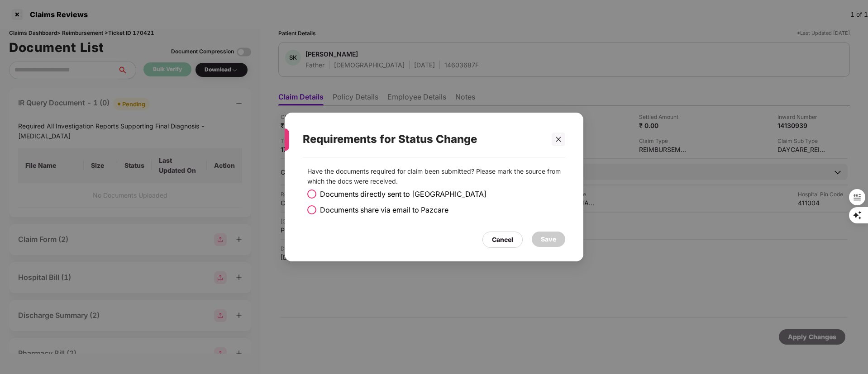  What do you see at coordinates (558, 139) in the screenshot?
I see `span: close` at bounding box center [558, 139].